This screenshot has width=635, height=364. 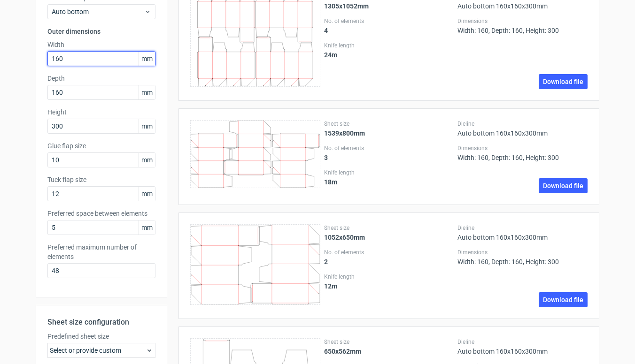 What do you see at coordinates (331, 55) in the screenshot?
I see `strong: 24 m` at bounding box center [331, 55].